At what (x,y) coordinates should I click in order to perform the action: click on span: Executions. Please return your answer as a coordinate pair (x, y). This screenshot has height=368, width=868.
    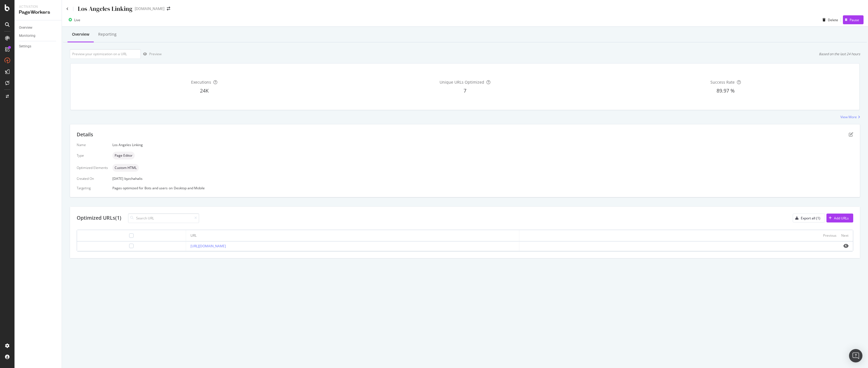
    Looking at the image, I should click on (201, 82).